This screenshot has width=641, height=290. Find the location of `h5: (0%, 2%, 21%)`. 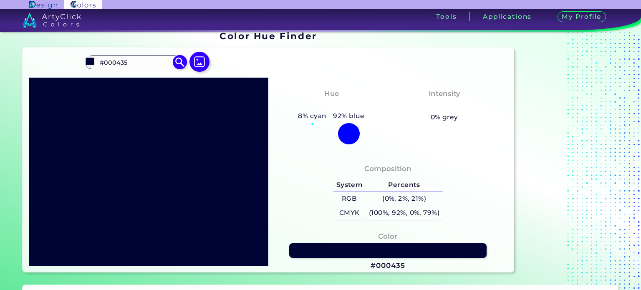

h5: (0%, 2%, 21%) is located at coordinates (404, 199).